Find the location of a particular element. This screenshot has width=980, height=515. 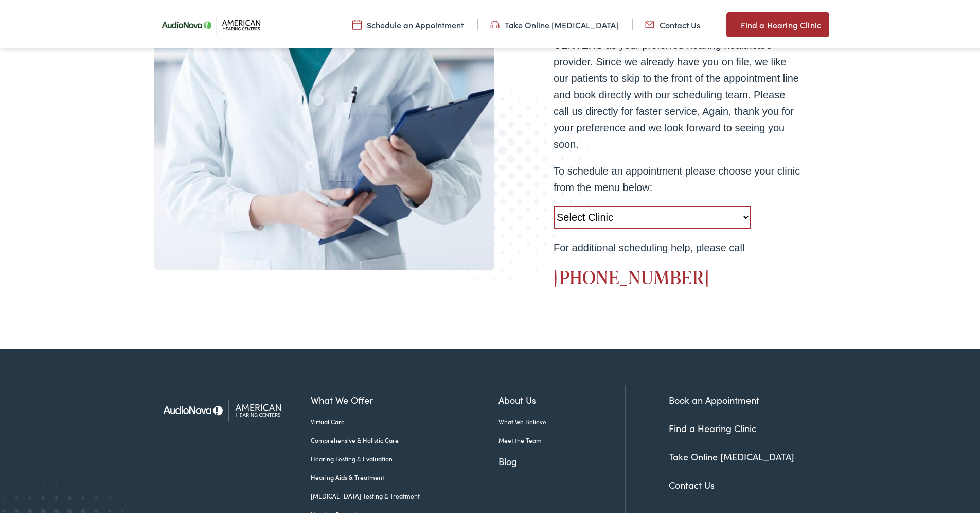

a: Blog is located at coordinates (562, 459).